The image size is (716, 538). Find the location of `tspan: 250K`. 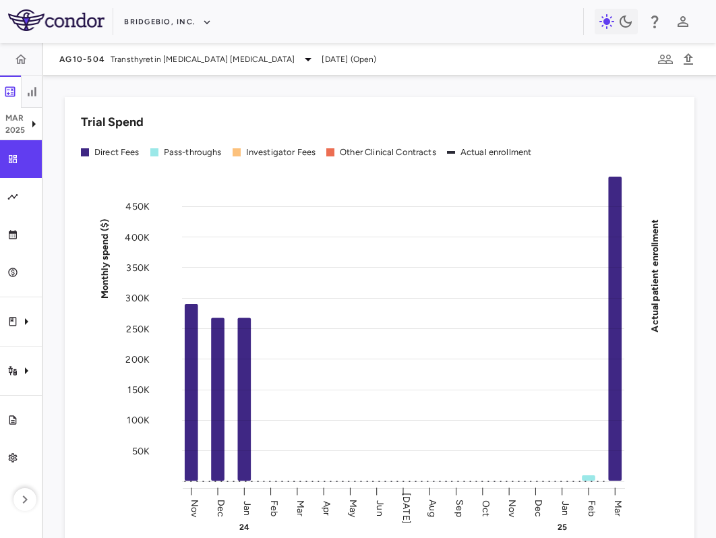

tspan: 250K is located at coordinates (137, 328).